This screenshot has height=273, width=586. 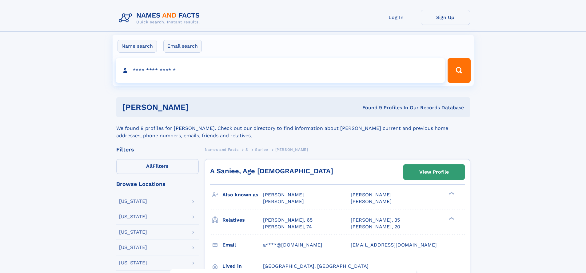 I want to click on div: Found 9 Profiles In Our Records Database, so click(x=370, y=108).